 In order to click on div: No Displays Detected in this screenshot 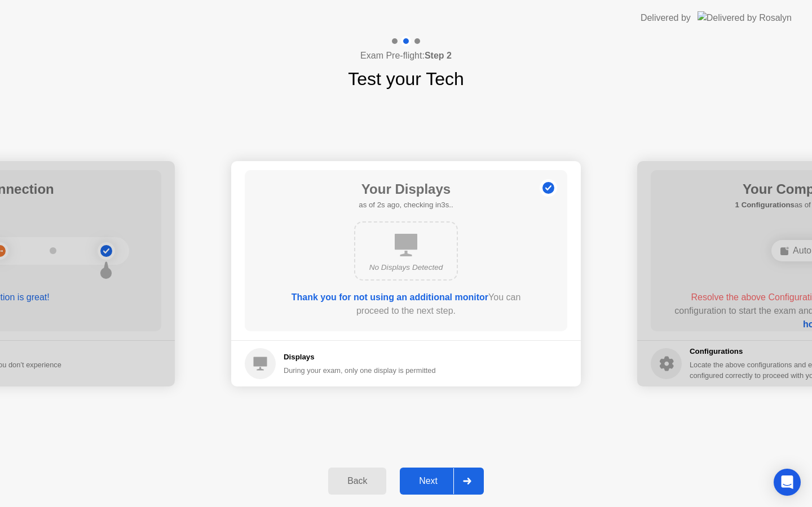, I will do `click(406, 268)`.